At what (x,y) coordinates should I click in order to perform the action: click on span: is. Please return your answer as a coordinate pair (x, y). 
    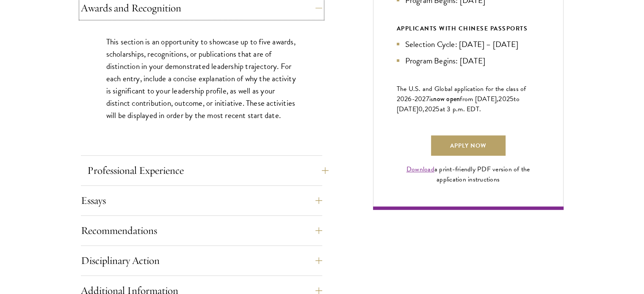
    Looking at the image, I should click on (431, 99).